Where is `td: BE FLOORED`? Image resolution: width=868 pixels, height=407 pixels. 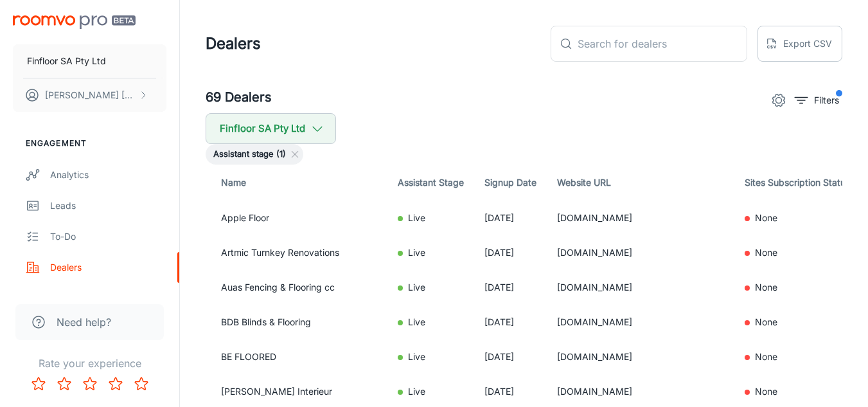
td: BE FLOORED is located at coordinates (296, 356).